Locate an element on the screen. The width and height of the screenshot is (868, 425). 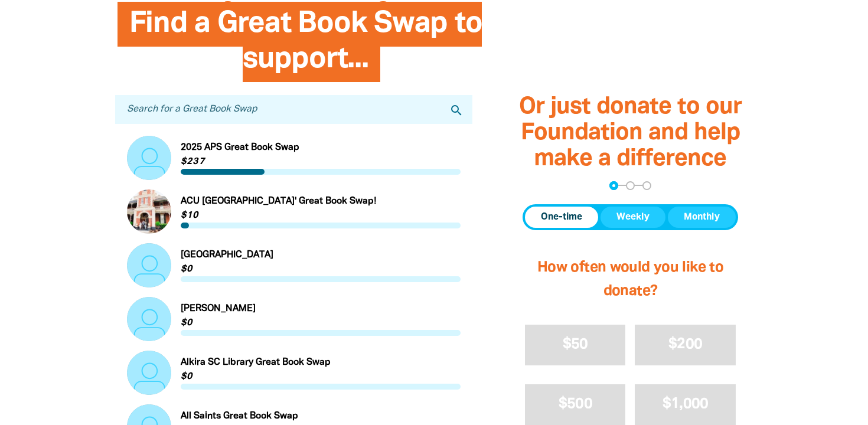
div: Donation frequency is located at coordinates (630, 217).